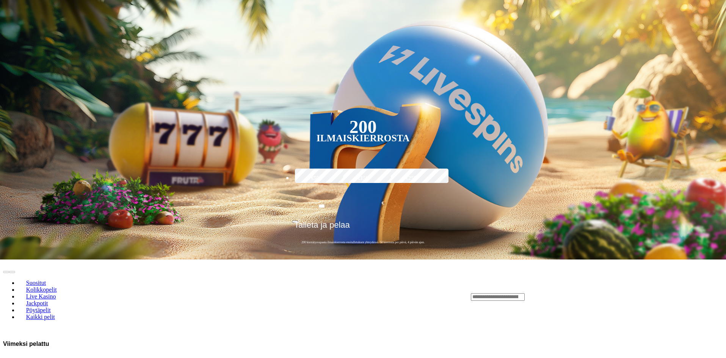 This screenshot has height=358, width=726. What do you see at coordinates (38, 311) in the screenshot?
I see `a: Pöytäpelit` at bounding box center [38, 311].